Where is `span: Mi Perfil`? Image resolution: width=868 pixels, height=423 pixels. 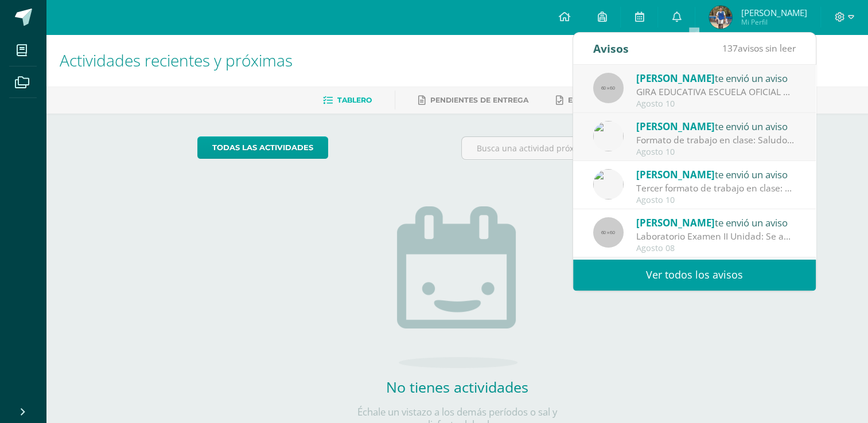 span: Mi Perfil is located at coordinates (773, 22).